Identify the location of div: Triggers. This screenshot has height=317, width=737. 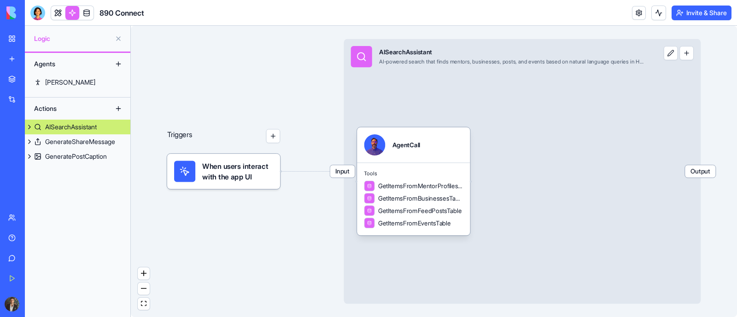
(224, 145).